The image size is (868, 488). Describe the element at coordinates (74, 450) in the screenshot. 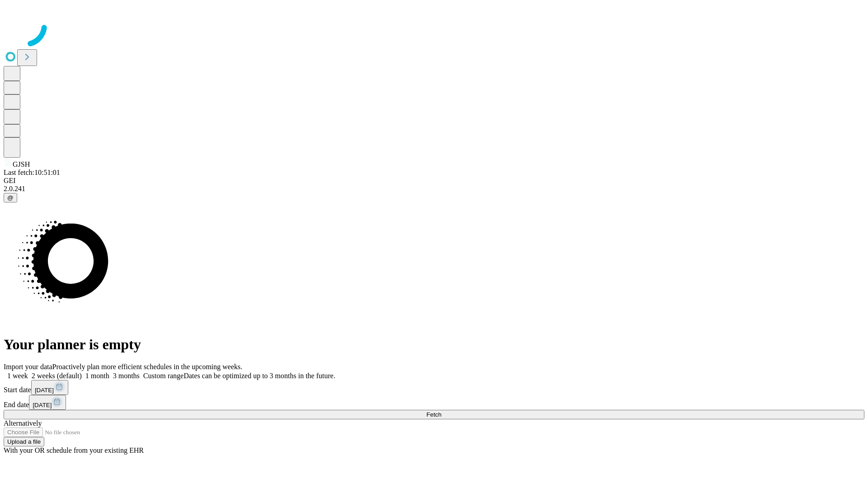

I see `span: With your OR schedule from your existing EHR` at that location.